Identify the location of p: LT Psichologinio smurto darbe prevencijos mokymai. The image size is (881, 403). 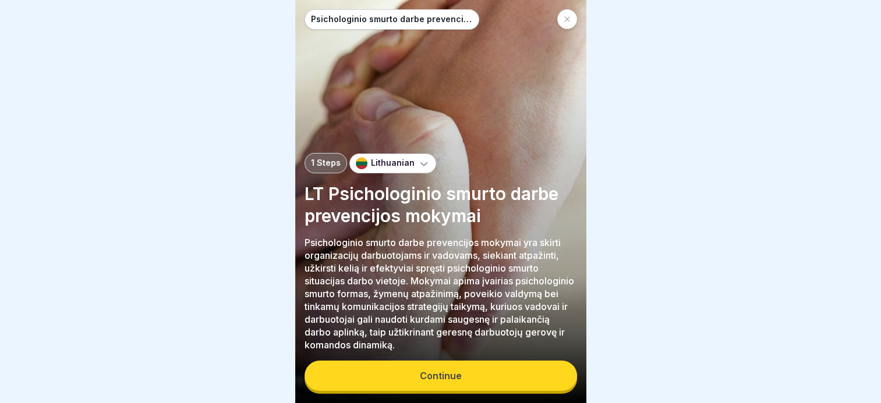
(441, 205).